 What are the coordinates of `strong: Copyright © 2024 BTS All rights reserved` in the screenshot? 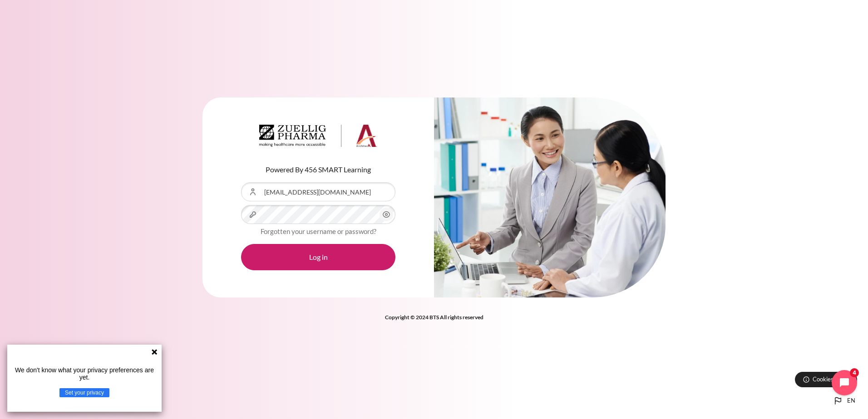 It's located at (434, 317).